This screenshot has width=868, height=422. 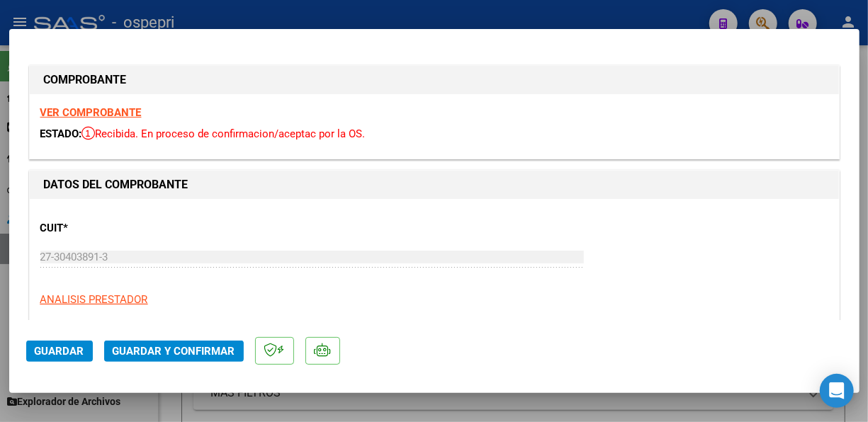 What do you see at coordinates (61, 134) in the screenshot?
I see `span: ESTADO:` at bounding box center [61, 134].